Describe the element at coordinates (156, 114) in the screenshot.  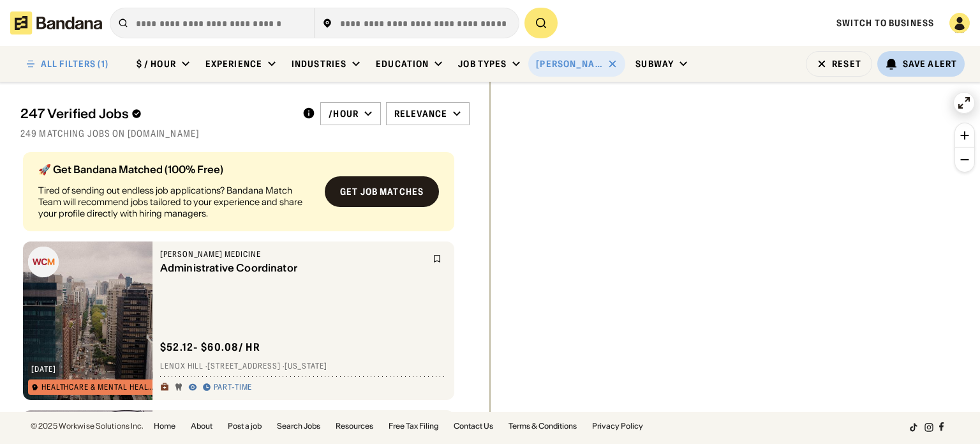
I see `div: 247 Verified Jobs` at that location.